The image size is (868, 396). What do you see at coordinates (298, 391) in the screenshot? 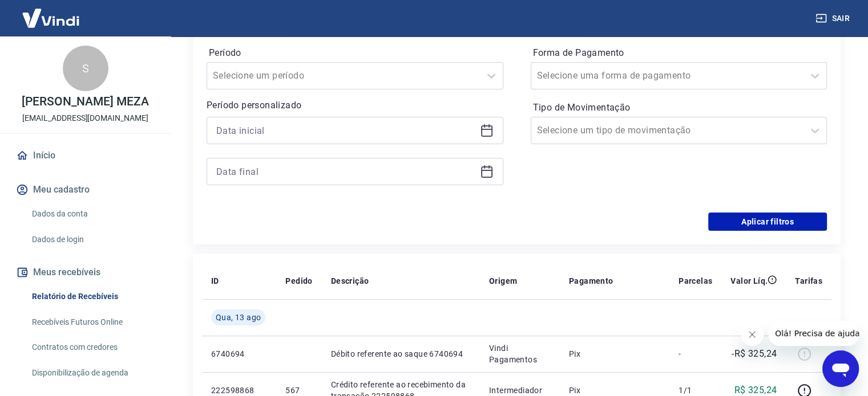
I see `p: 567` at bounding box center [298, 391].